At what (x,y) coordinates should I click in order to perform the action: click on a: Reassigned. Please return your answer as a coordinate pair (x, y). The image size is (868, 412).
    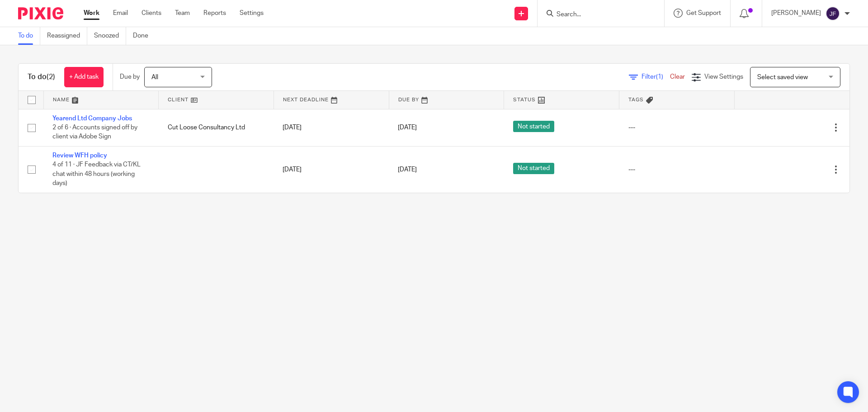
    Looking at the image, I should click on (67, 36).